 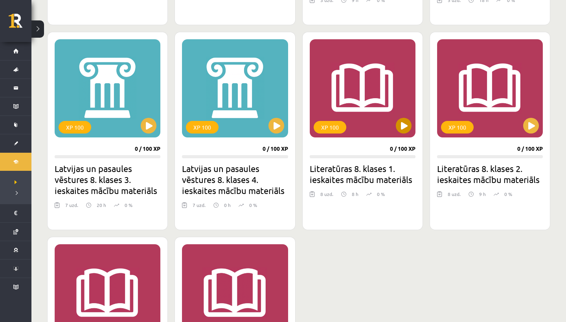 I want to click on p: 20 h, so click(x=101, y=205).